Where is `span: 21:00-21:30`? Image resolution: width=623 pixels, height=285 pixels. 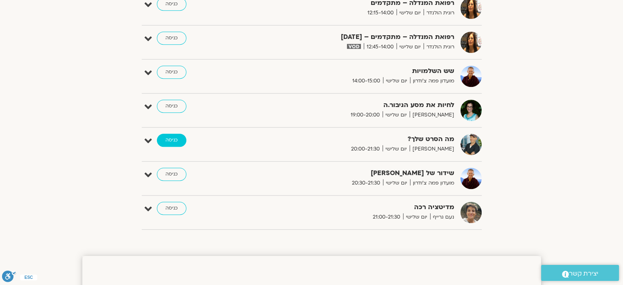
span: 21:00-21:30 is located at coordinates (386, 217).